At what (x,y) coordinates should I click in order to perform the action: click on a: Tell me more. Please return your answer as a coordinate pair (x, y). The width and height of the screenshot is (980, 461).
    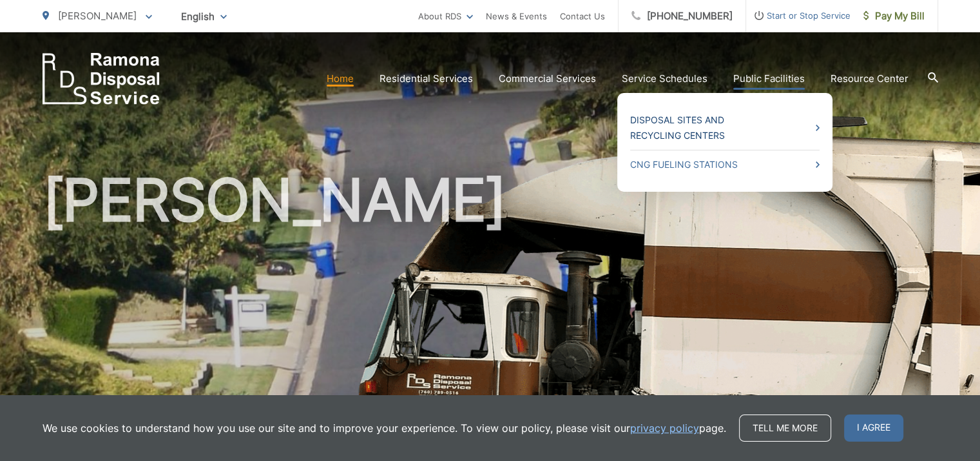
    Looking at the image, I should click on (785, 427).